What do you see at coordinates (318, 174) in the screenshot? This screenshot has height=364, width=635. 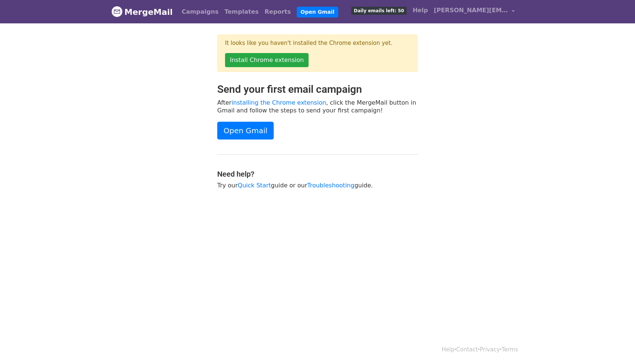 I see `h4: Need help?` at bounding box center [318, 174].